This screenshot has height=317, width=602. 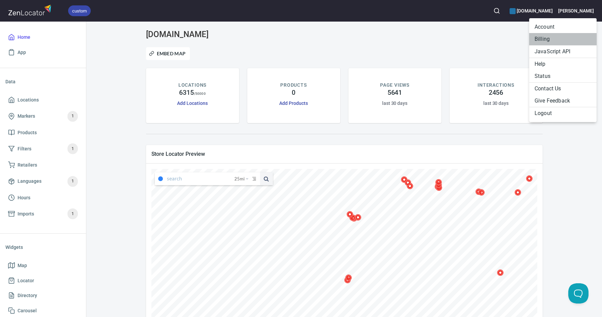 I want to click on li: Account, so click(x=563, y=27).